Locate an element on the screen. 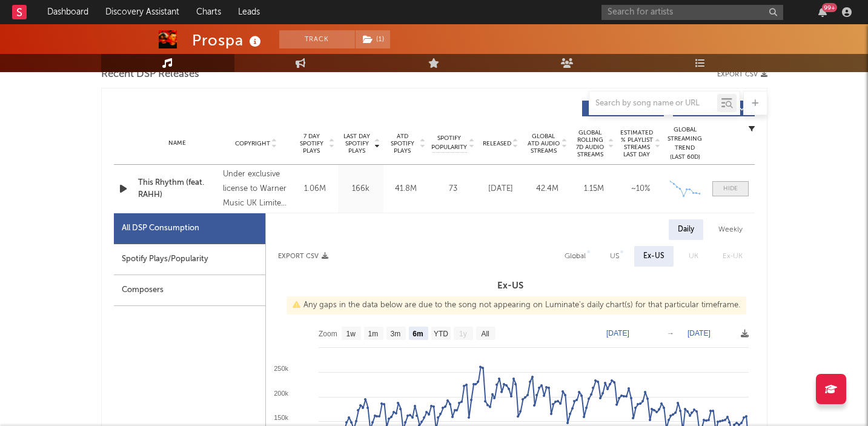 This screenshot has height=426, width=868. div: Ex-US is located at coordinates (654, 256).